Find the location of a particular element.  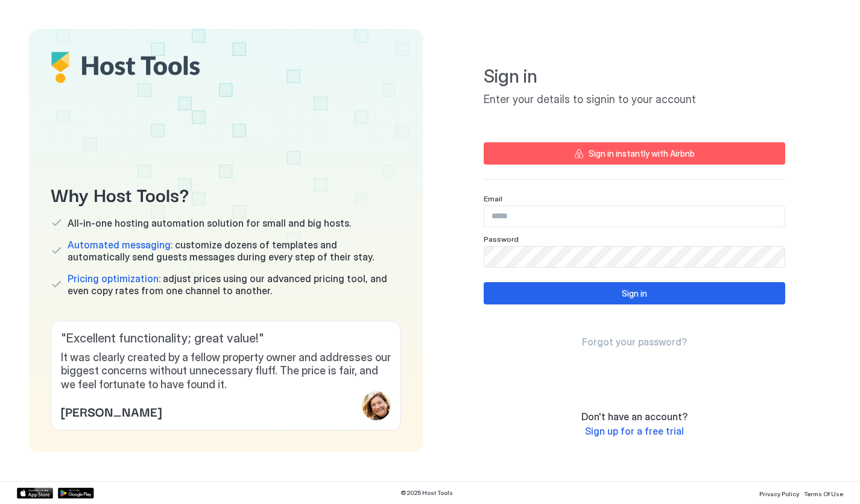

a: Google Play Store is located at coordinates (76, 493).